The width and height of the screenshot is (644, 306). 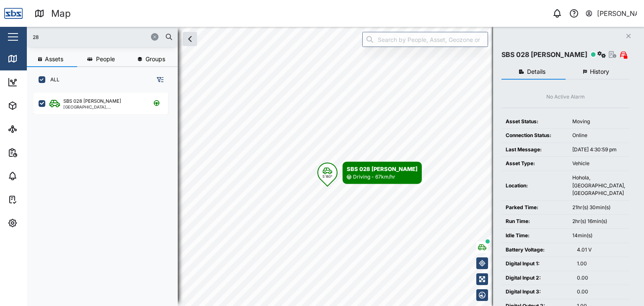 What do you see at coordinates (105, 59) in the screenshot?
I see `span: People` at bounding box center [105, 59].